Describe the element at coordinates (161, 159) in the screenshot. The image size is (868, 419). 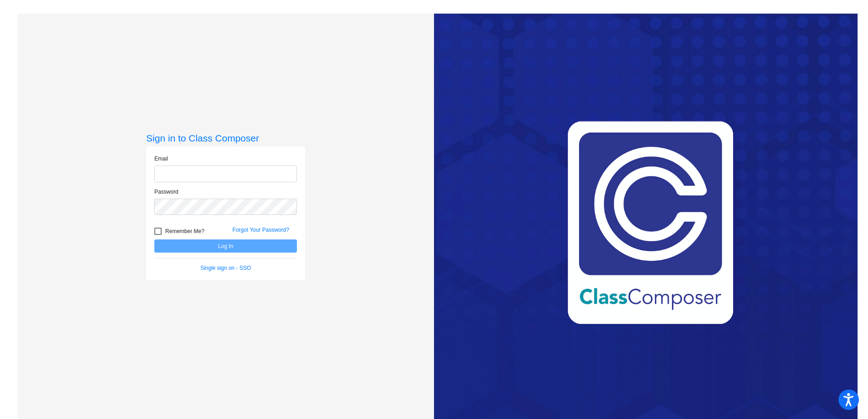
I see `label: Email` at that location.